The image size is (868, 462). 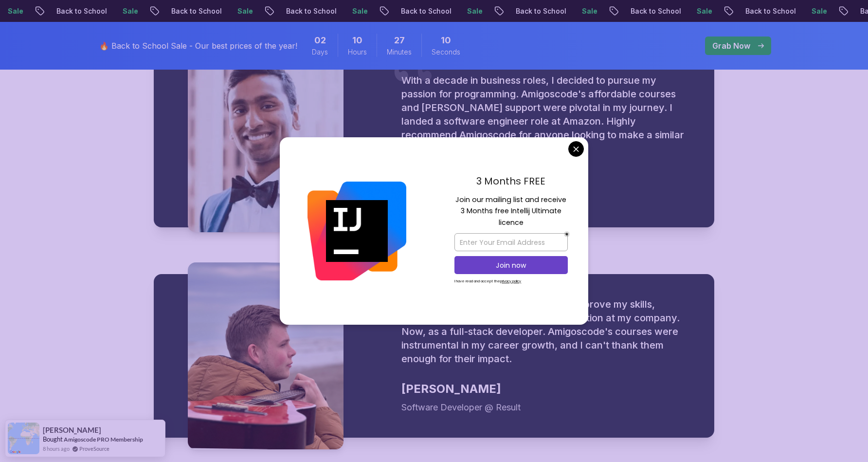 What do you see at coordinates (103, 439) in the screenshot?
I see `a: Amigoscode PRO Membership` at bounding box center [103, 439].